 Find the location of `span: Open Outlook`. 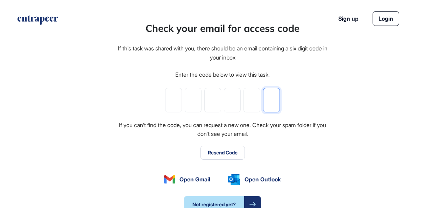

span: Open Outlook is located at coordinates (263, 179).